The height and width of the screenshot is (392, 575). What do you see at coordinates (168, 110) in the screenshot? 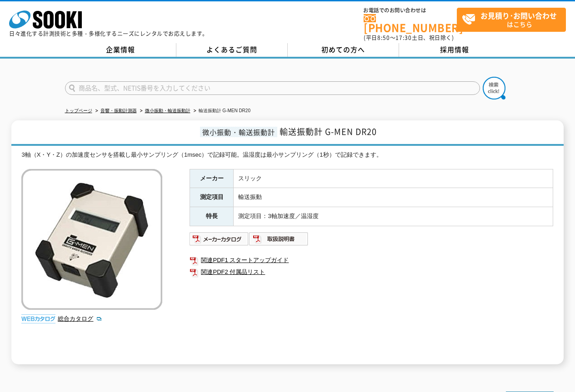
I see `a: 微小振動・輸送振動計` at bounding box center [168, 110].